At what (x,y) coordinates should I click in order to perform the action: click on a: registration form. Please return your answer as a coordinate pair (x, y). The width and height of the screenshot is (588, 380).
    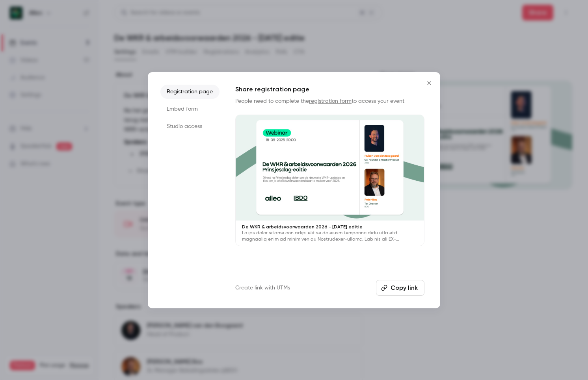
    Looking at the image, I should click on (330, 101).